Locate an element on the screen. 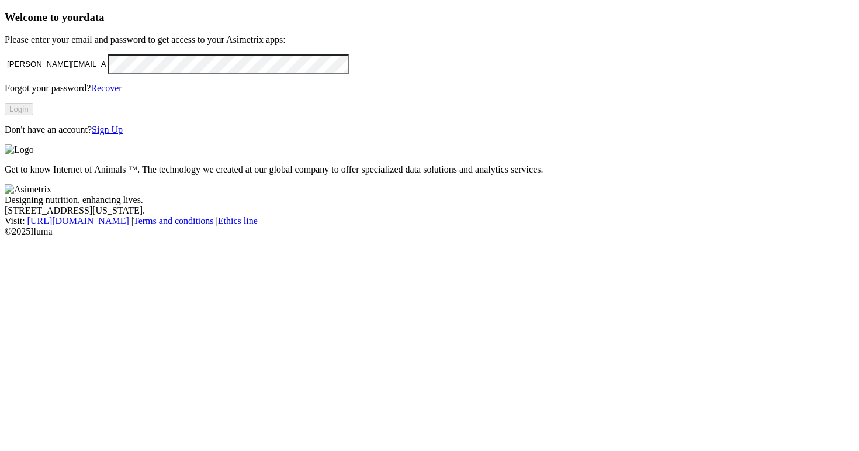  a: Recover is located at coordinates (106, 88).